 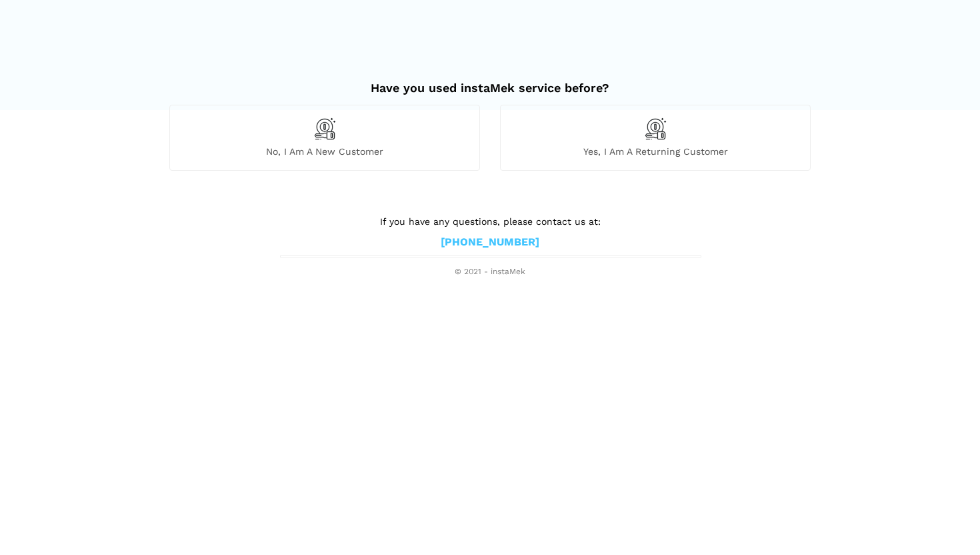 I want to click on span: No, I am a new customer, so click(x=325, y=151).